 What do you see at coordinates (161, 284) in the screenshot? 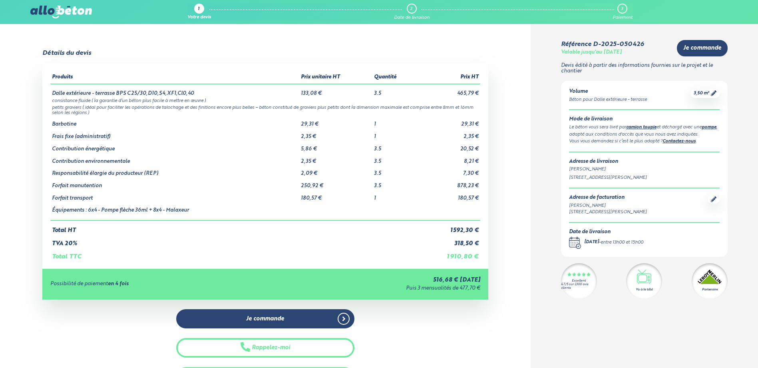
I see `div: Possibilité de paiement` at bounding box center [161, 284].